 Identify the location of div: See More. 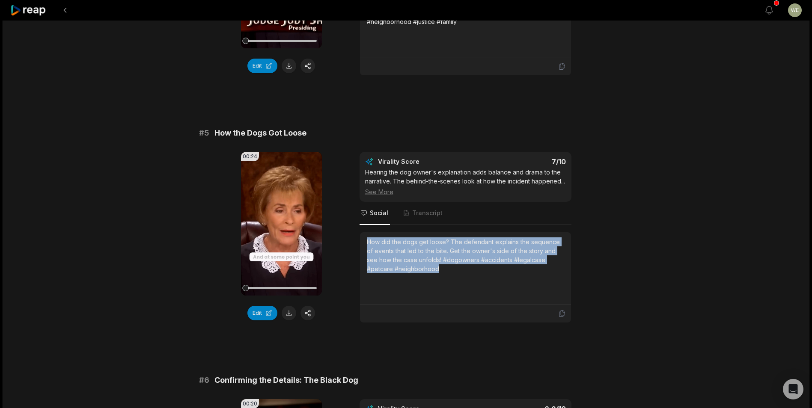
(465, 192).